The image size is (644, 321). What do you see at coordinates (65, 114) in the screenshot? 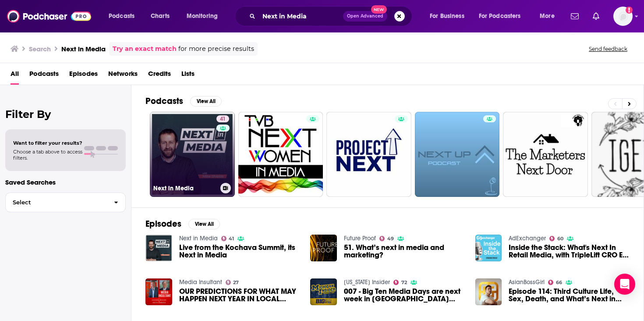
I see `h2: Filter By` at bounding box center [65, 114].